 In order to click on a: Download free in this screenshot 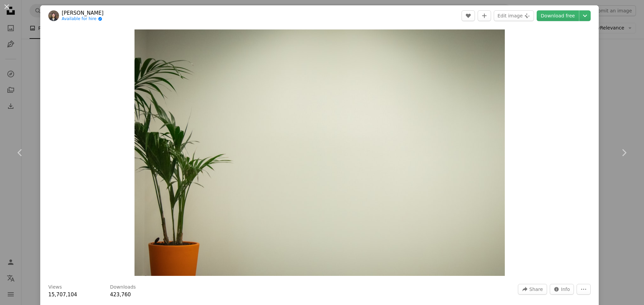, I will do `click(558, 16)`.